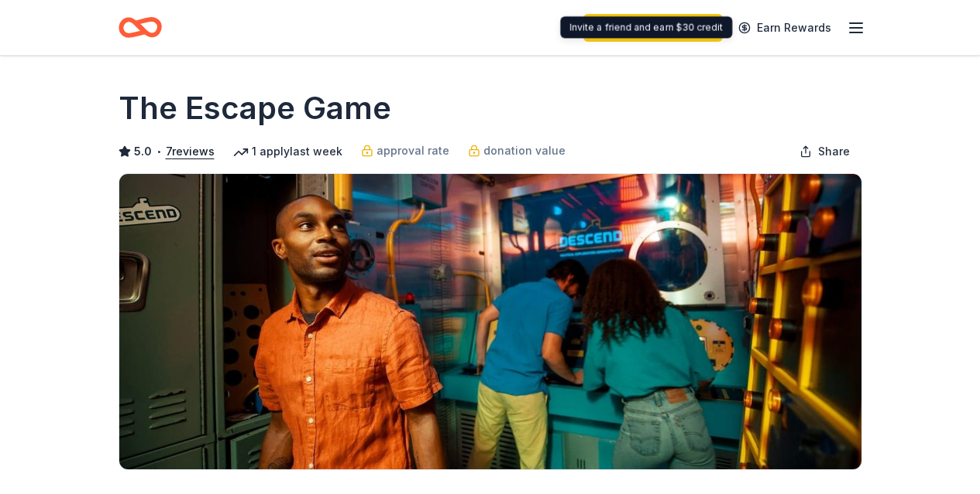 The width and height of the screenshot is (980, 494). Describe the element at coordinates (524, 151) in the screenshot. I see `span: donation value` at that location.